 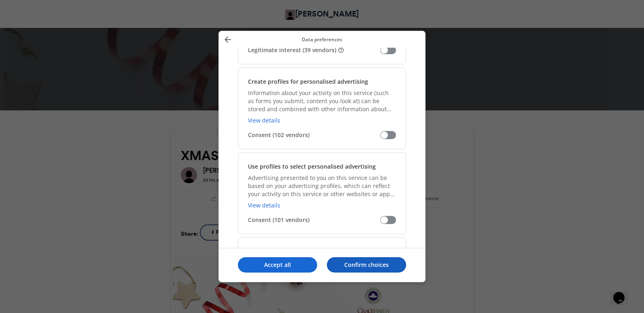 I want to click on h2: Create profiles for personalised advertising, so click(x=307, y=82).